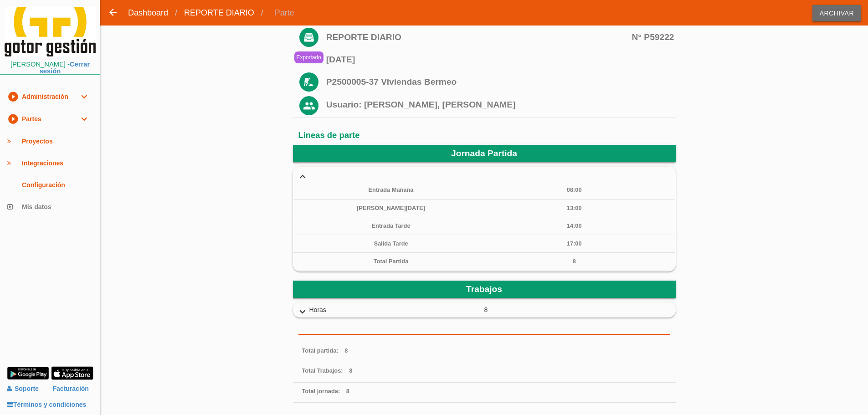 This screenshot has height=415, width=868. Describe the element at coordinates (70, 389) in the screenshot. I see `a: Facturación` at that location.